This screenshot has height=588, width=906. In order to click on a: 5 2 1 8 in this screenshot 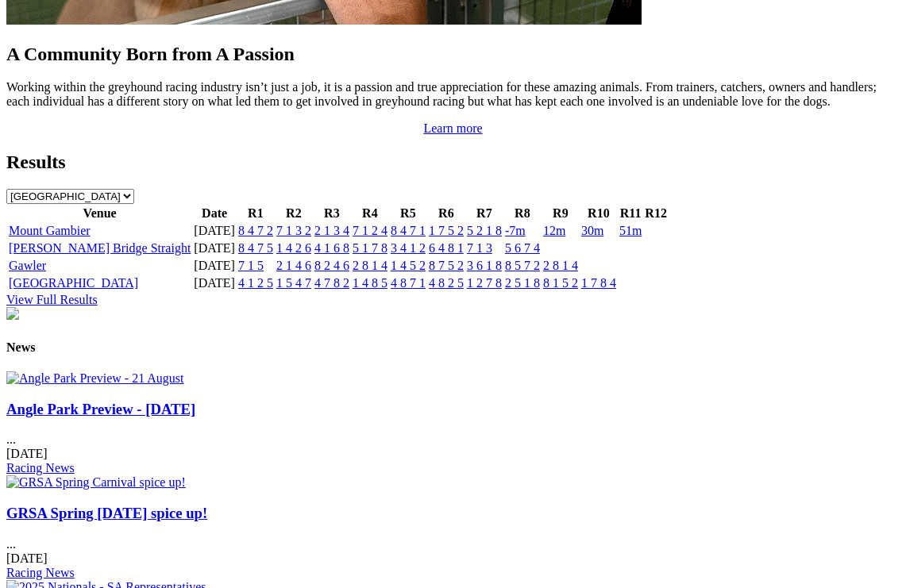, I will do `click(484, 230)`.